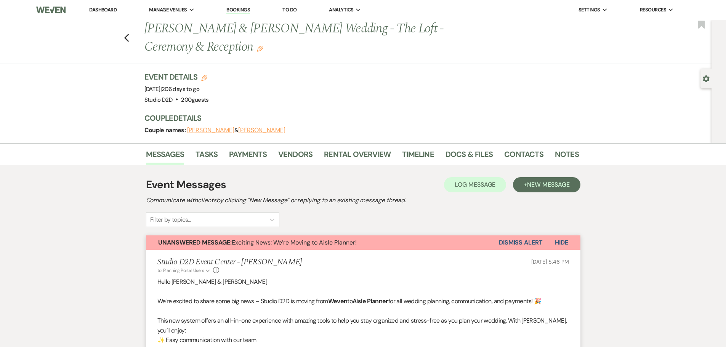  Describe the element at coordinates (166, 130) in the screenshot. I see `span: Couple names:` at that location.